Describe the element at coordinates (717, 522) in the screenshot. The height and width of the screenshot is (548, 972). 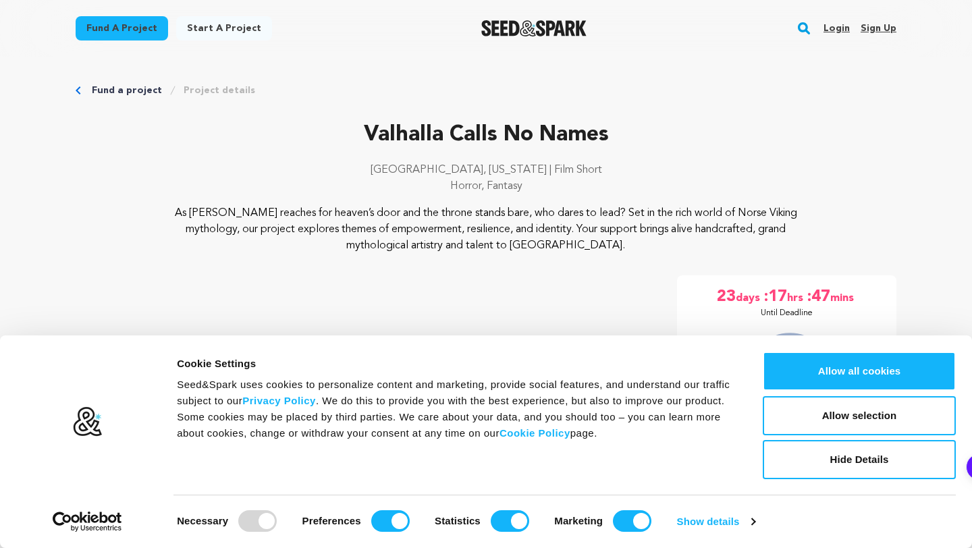
I see `a: Show details` at that location.